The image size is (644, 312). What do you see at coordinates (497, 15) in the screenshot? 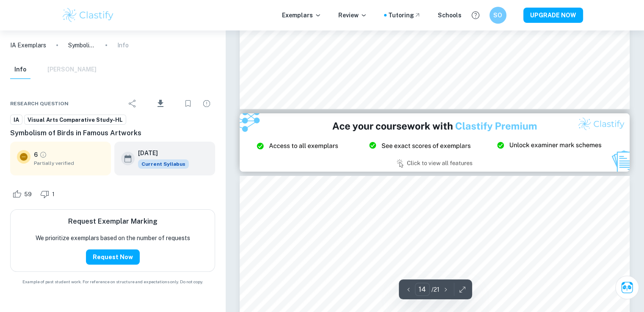
I see `h6: SO` at bounding box center [497, 15].